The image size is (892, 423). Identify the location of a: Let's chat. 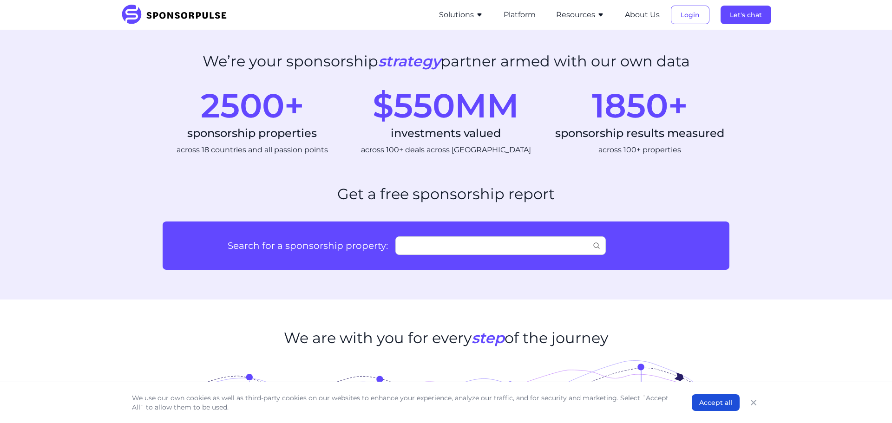
(746, 15).